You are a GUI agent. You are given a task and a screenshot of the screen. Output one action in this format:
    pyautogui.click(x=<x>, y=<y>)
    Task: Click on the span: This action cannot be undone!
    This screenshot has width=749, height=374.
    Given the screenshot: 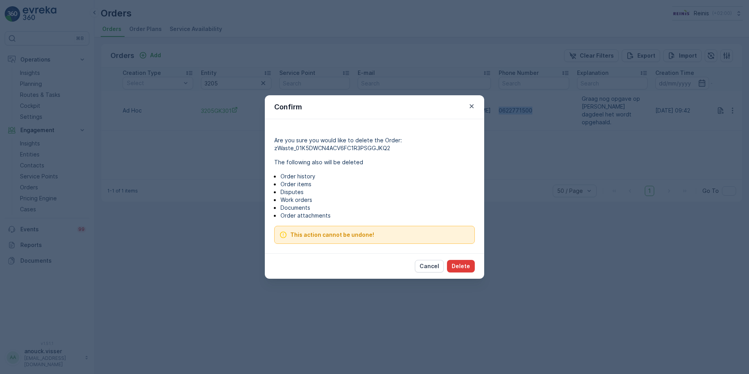 What is the action you would take?
    pyautogui.click(x=332, y=235)
    